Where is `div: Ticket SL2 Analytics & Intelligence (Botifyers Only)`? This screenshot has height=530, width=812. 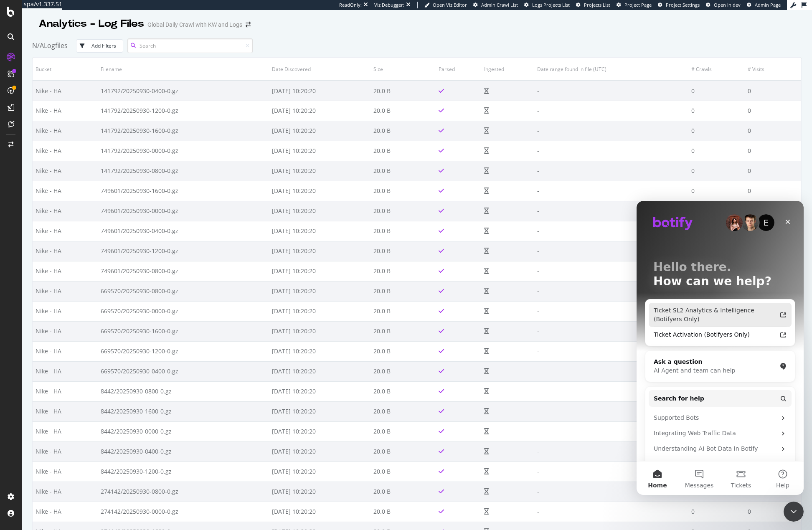 div: Ticket SL2 Analytics & Intelligence (Botifyers Only) is located at coordinates (79, 114).